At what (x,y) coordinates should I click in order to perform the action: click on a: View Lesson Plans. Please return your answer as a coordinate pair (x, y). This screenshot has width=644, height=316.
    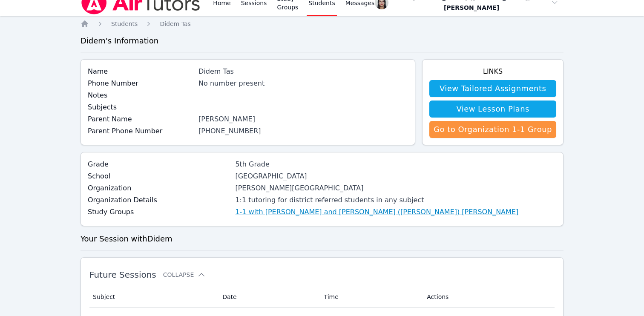
    Looking at the image, I should click on (493, 109).